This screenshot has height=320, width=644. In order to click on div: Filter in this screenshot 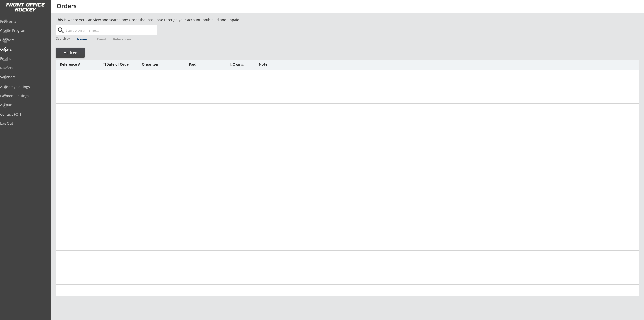, I will do `click(70, 53)`.